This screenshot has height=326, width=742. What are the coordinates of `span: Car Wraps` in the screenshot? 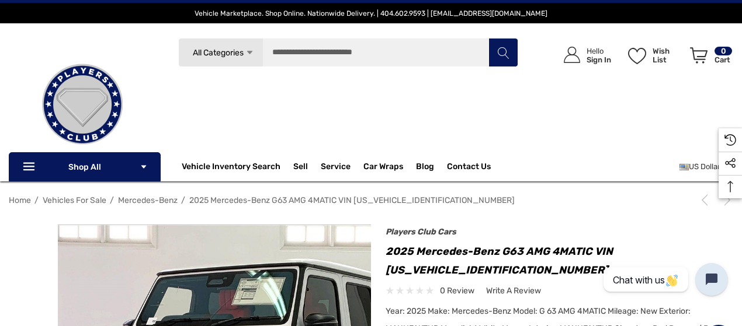 It's located at (383, 168).